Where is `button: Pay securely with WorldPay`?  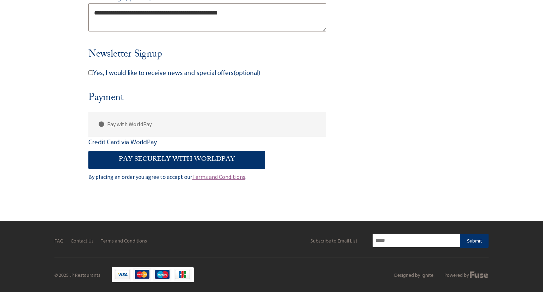 button: Pay securely with WorldPay is located at coordinates (177, 160).